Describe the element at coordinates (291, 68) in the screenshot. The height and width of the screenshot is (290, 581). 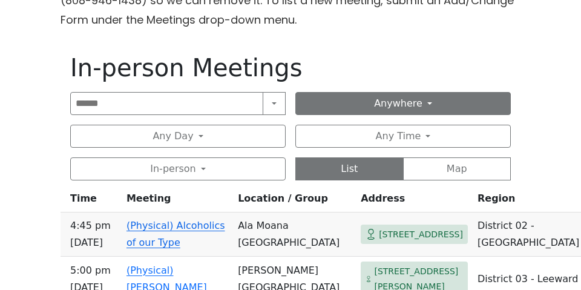
I see `h1: In-person Meetings` at that location.